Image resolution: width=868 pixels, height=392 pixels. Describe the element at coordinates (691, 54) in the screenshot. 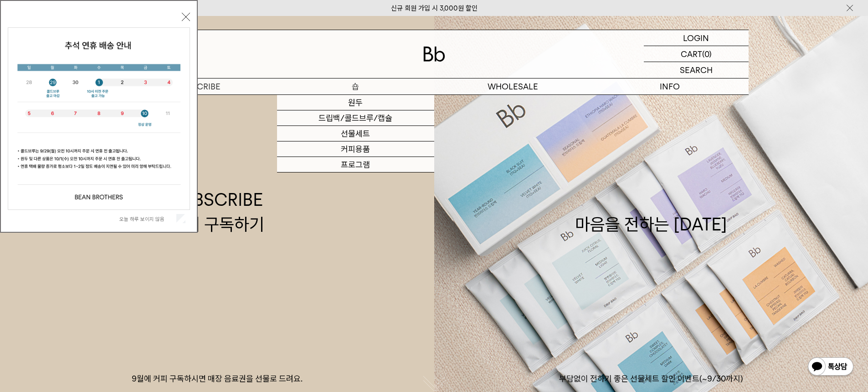

I see `p: CART` at that location.